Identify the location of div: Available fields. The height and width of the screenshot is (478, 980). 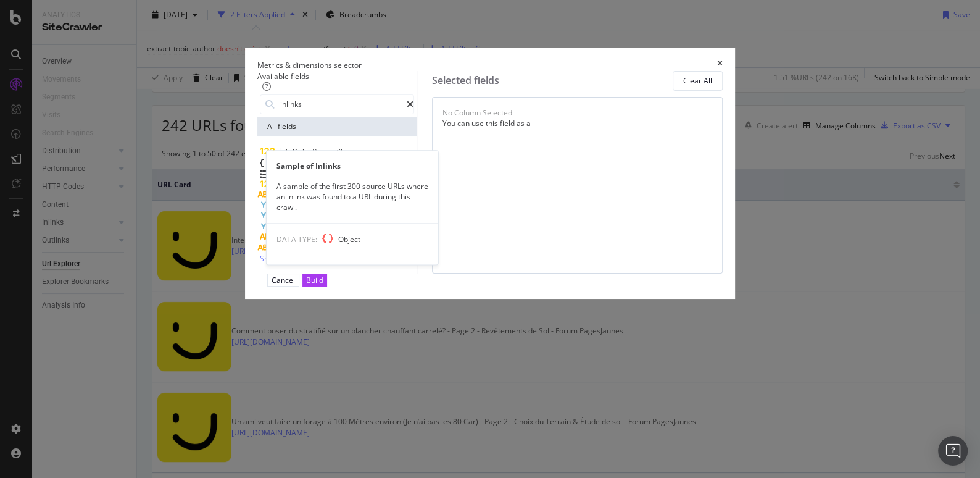
(337, 76).